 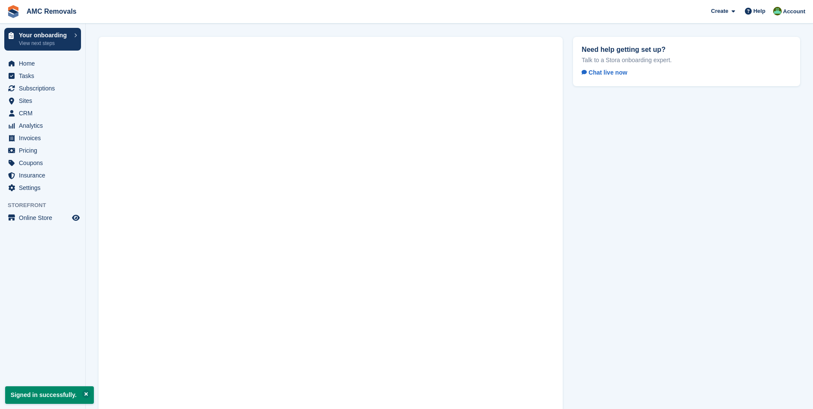 What do you see at coordinates (45, 88) in the screenshot?
I see `span: Subscriptions` at bounding box center [45, 88].